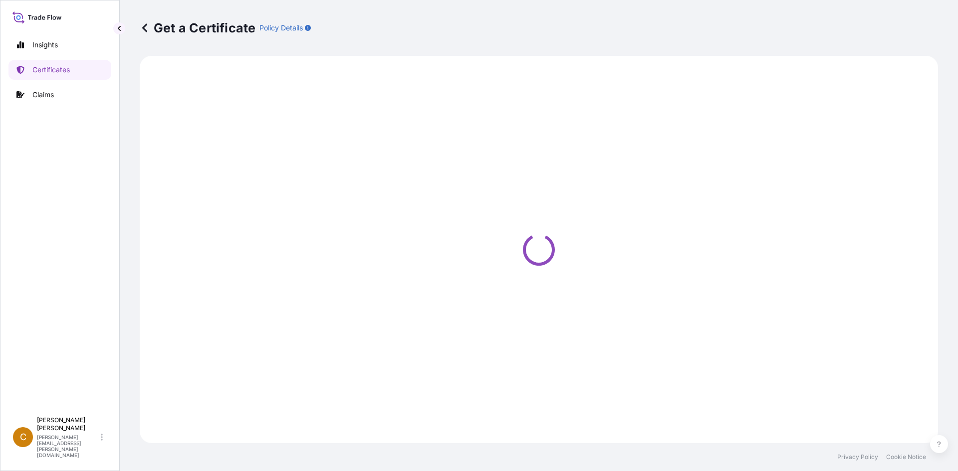  Describe the element at coordinates (60, 70) in the screenshot. I see `a: Certificates` at that location.